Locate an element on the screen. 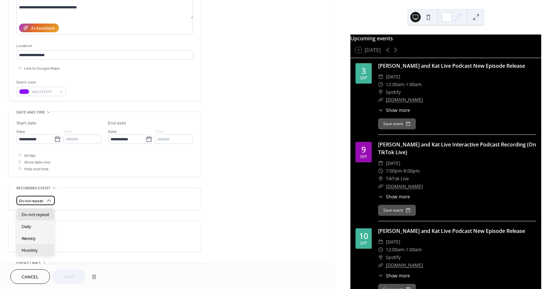 This screenshot has width=557, height=289. span: Event links is located at coordinates (28, 263).